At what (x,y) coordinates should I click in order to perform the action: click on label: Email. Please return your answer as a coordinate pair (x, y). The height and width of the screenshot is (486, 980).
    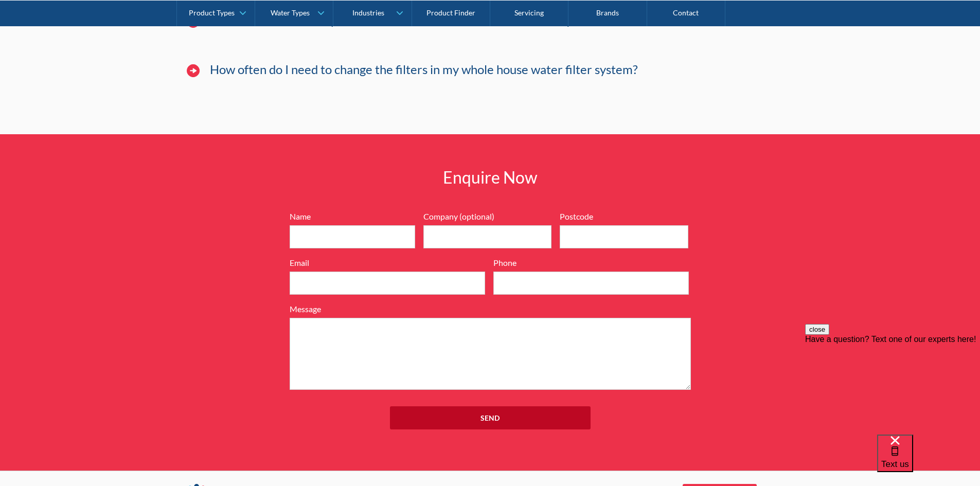
    Looking at the image, I should click on (387, 263).